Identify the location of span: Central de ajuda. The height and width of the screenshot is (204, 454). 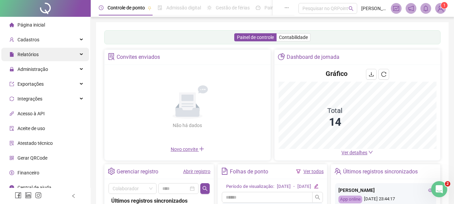
(34, 188).